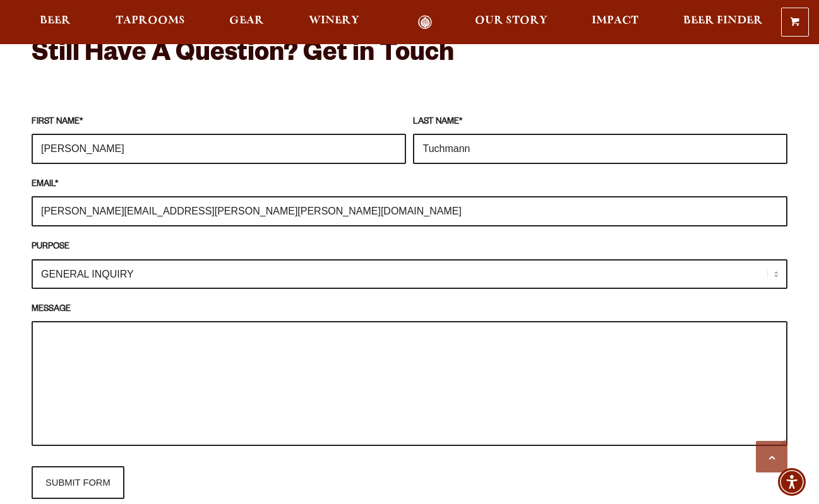  I want to click on a: Gear, so click(246, 22).